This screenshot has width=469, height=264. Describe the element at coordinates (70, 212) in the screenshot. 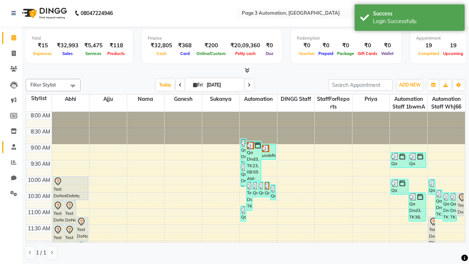

I see `div: Test DoNotDelete, TK14, 10:45 AM-11:30 AM, Hair Cut-Men` at that location.